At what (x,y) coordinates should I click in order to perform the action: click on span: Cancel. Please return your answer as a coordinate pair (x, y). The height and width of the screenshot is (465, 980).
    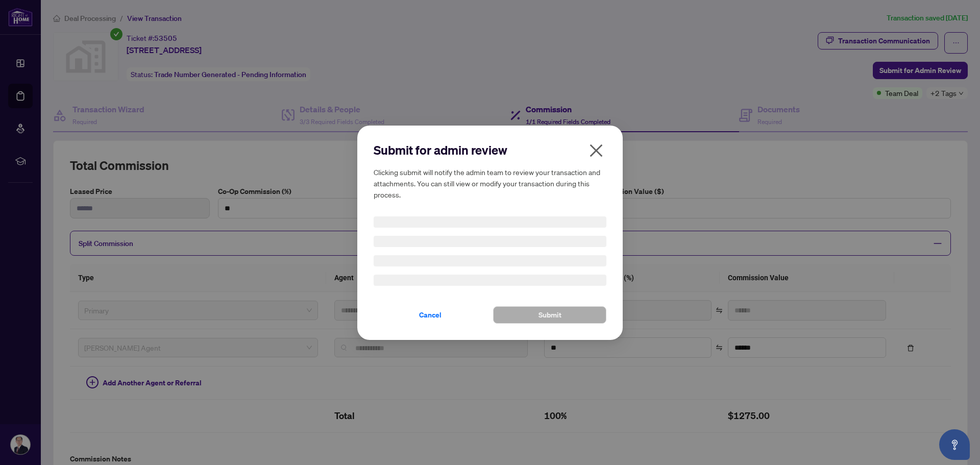
    Looking at the image, I should click on (430, 315).